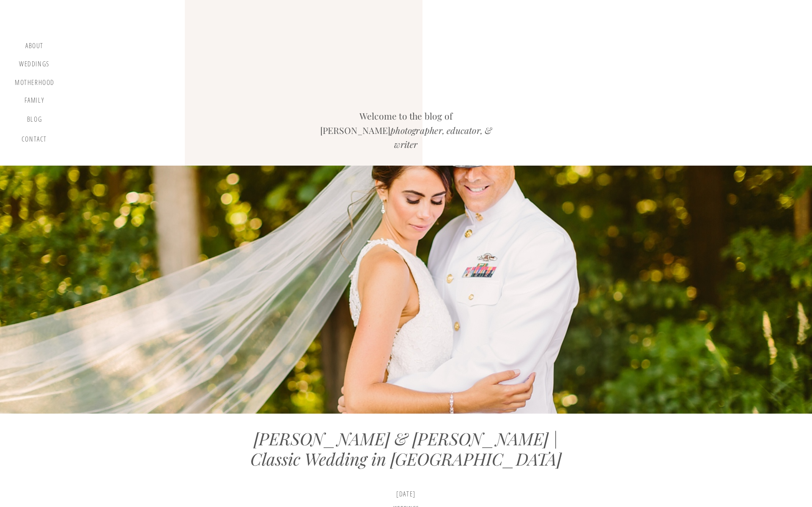  Describe the element at coordinates (34, 141) in the screenshot. I see `div: contact` at that location.